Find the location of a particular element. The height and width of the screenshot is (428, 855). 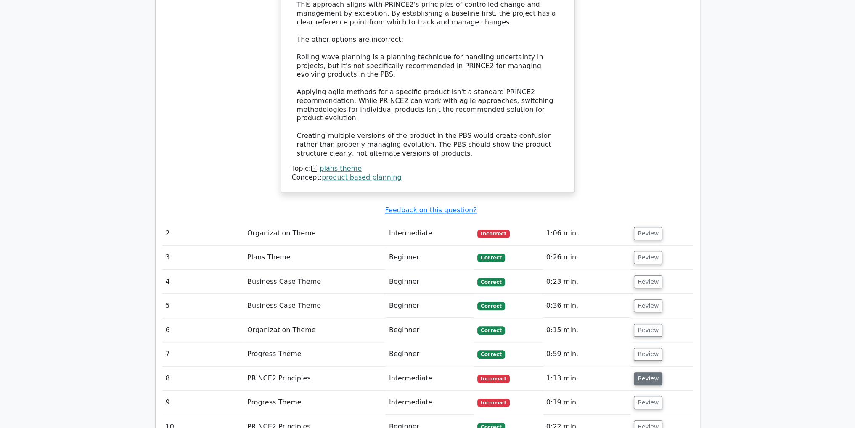

td: 4 is located at coordinates (203, 282).